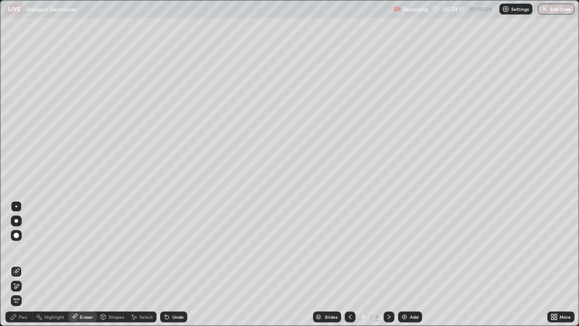 The image size is (579, 326). I want to click on div: Eraser, so click(86, 317).